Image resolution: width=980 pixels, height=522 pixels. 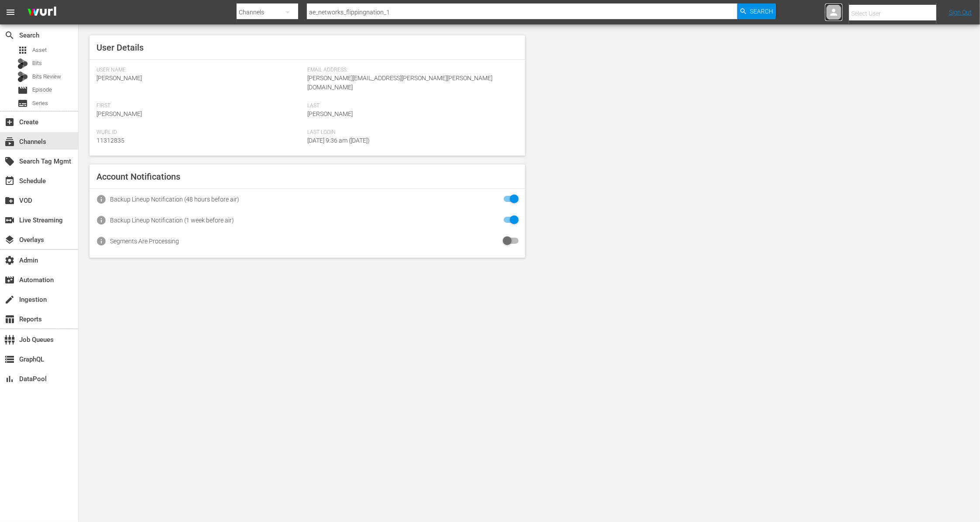 I want to click on span: 11312835, so click(x=111, y=141).